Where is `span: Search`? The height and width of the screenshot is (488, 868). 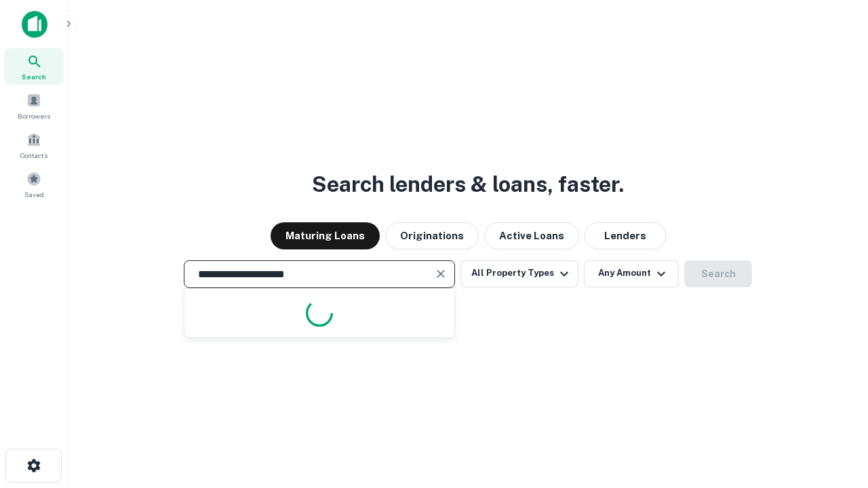
span: Search is located at coordinates (34, 76).